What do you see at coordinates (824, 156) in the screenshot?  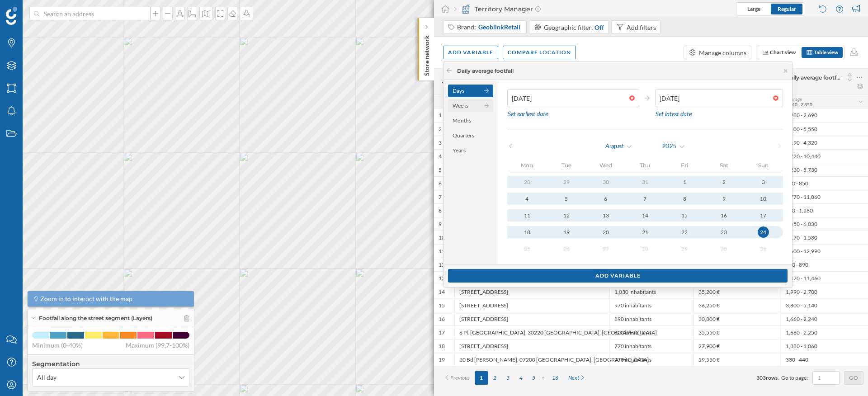 I see `div: 7,720 - 10,440` at bounding box center [824, 156].